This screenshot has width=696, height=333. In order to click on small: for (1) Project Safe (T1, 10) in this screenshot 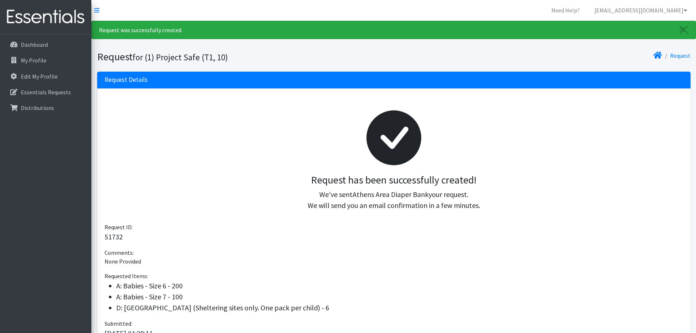, I will do `click(180, 57)`.